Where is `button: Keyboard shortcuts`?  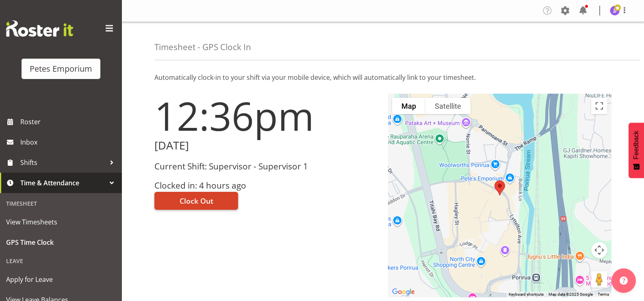
button: Keyboard shortcuts is located at coordinates (527, 295).